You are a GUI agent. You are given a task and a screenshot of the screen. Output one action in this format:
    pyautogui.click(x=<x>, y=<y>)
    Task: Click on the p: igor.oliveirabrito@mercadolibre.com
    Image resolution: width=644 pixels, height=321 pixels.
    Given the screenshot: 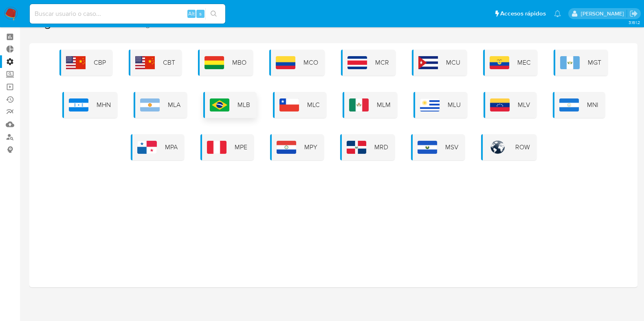 What is the action you would take?
    pyautogui.click(x=603, y=13)
    